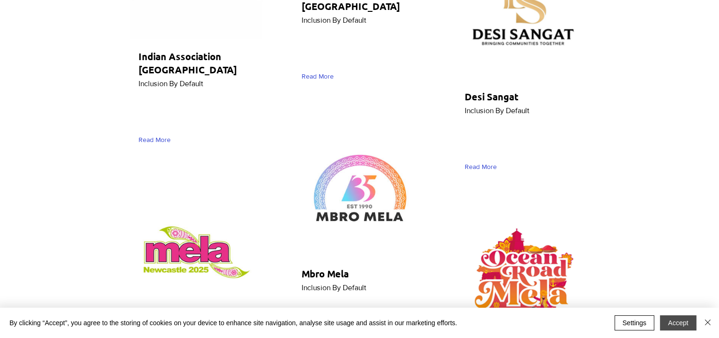 Image resolution: width=719 pixels, height=338 pixels. Describe the element at coordinates (635, 323) in the screenshot. I see `button: Settings` at that location.